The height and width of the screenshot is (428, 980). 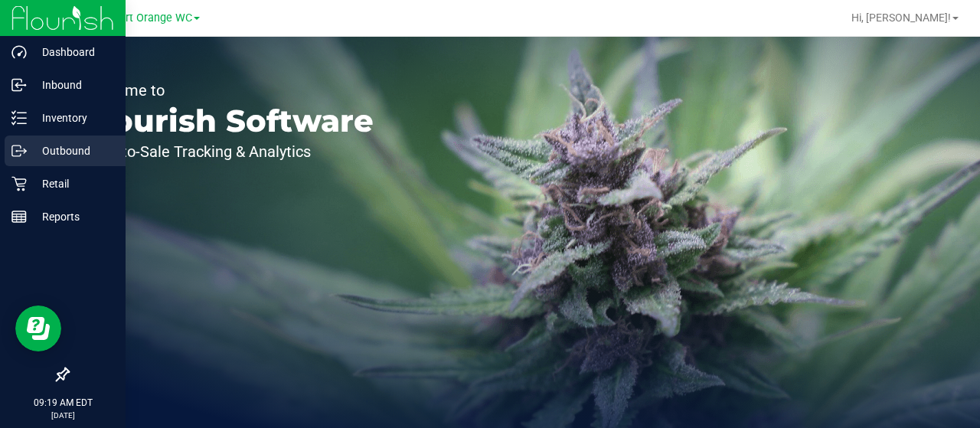 What do you see at coordinates (72, 217) in the screenshot?
I see `p: Reports` at bounding box center [72, 217].